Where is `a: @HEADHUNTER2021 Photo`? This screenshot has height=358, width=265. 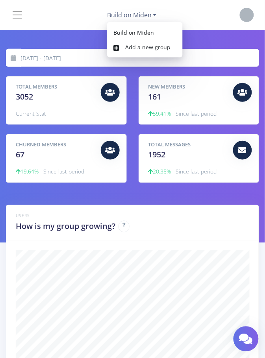 a: @HEADHUNTER2021 Photo is located at coordinates (247, 15).